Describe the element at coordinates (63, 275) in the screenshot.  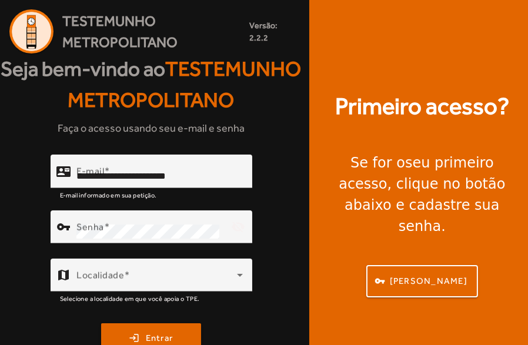
I see `mat-icon: map` at that location.